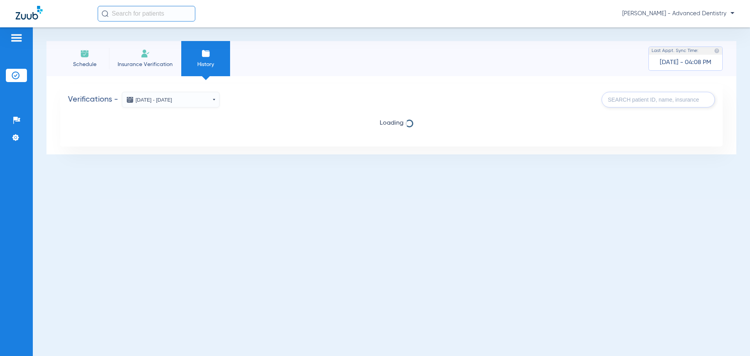 The image size is (750, 356). I want to click on input: SEARCH patient ID, name, insurance, so click(658, 100).